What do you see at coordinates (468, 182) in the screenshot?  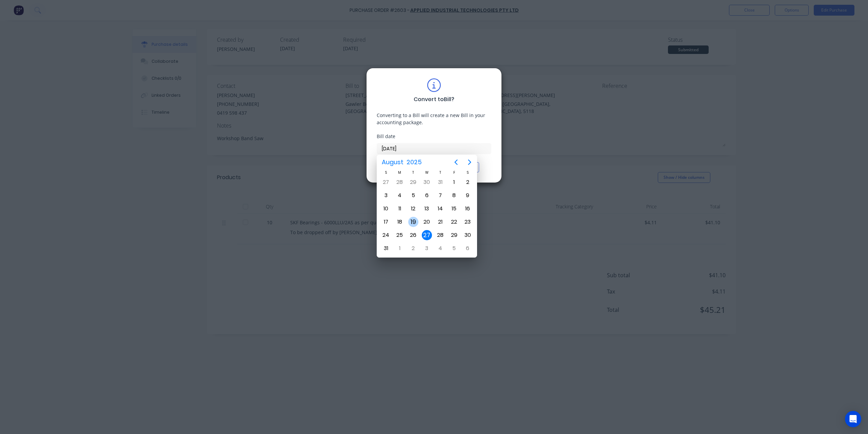 I see `div: Saturday, August 2, 2025` at bounding box center [468, 182].